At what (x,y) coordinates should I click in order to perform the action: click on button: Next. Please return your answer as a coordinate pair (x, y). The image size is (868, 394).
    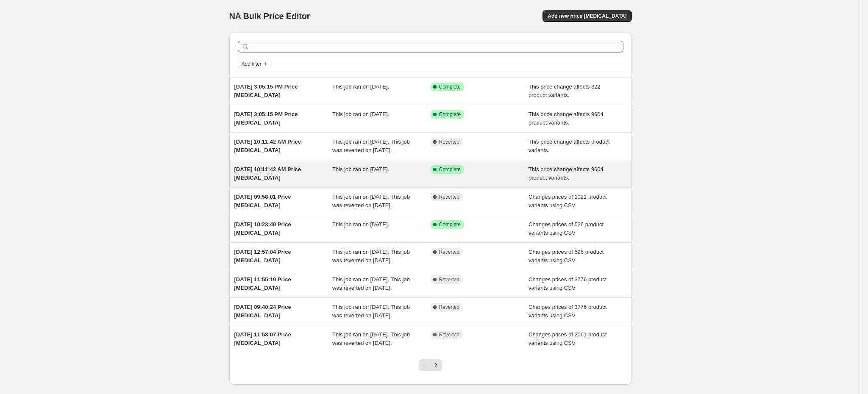
    Looking at the image, I should click on (436, 365).